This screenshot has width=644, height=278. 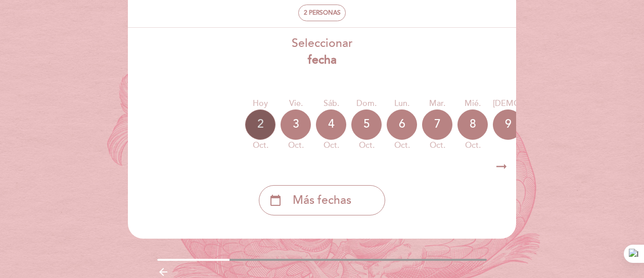 I want to click on span: Más fechas, so click(x=322, y=200).